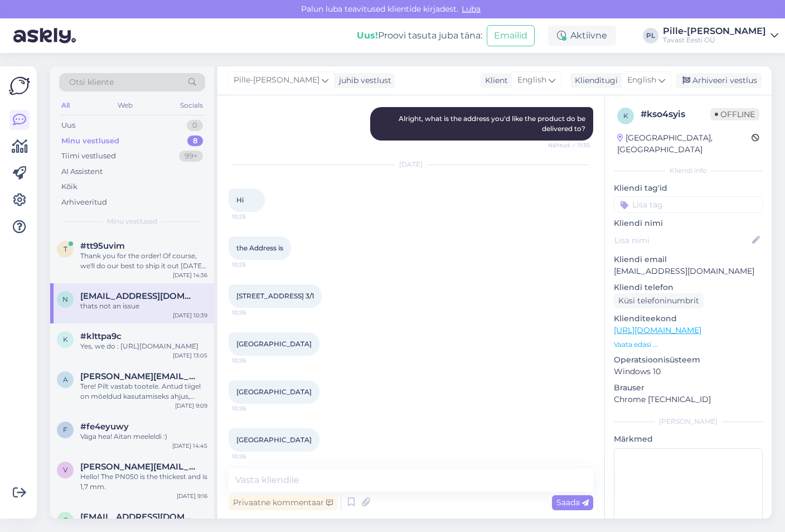 The height and width of the screenshot is (532, 785). I want to click on div: 8, so click(196, 141).